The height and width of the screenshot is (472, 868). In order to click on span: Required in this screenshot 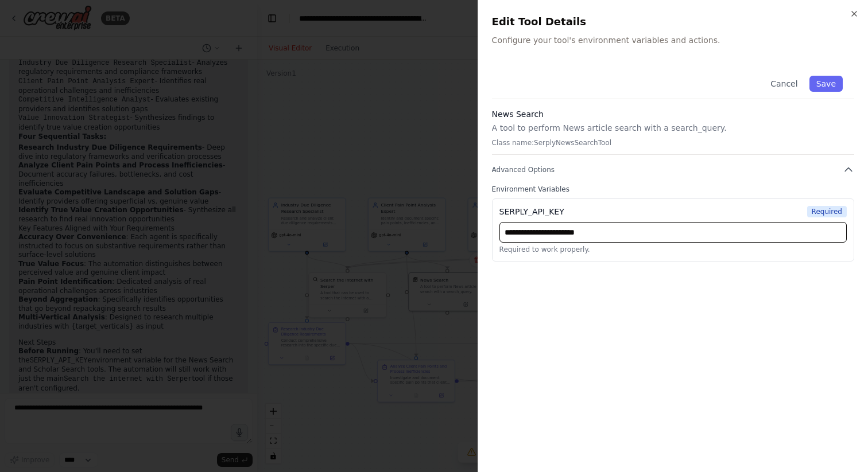, I will do `click(827, 212)`.